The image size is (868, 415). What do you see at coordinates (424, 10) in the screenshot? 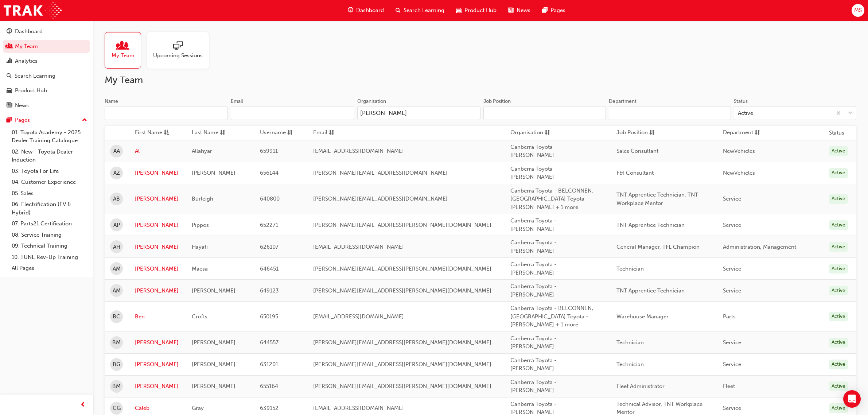
I see `span: Search Learning` at bounding box center [424, 10].